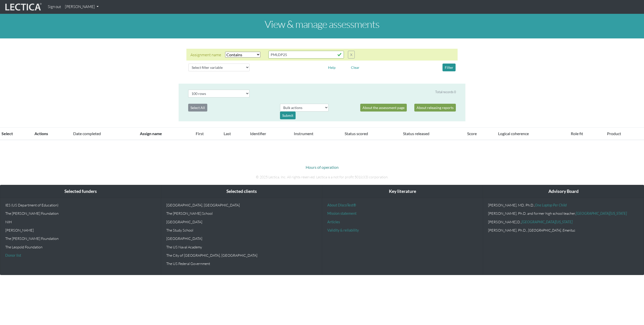  Describe the element at coordinates (81, 191) in the screenshot. I see `div: Selected funders` at that location.